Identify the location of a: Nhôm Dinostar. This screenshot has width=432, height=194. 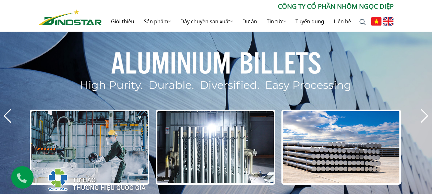
(70, 16).